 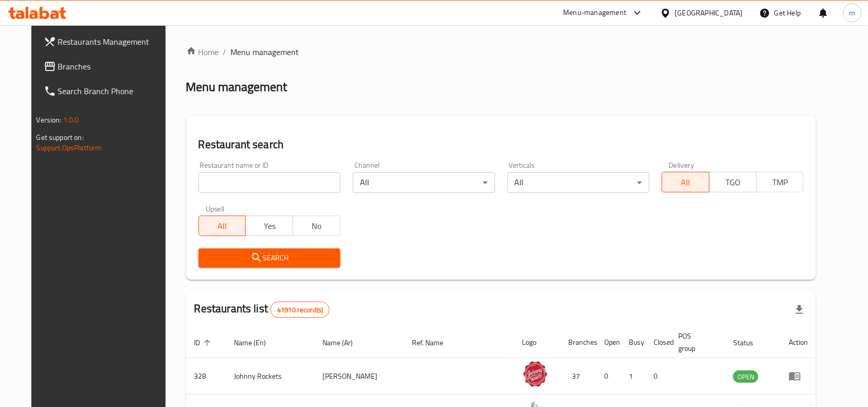 I want to click on th: Logo, so click(x=537, y=342).